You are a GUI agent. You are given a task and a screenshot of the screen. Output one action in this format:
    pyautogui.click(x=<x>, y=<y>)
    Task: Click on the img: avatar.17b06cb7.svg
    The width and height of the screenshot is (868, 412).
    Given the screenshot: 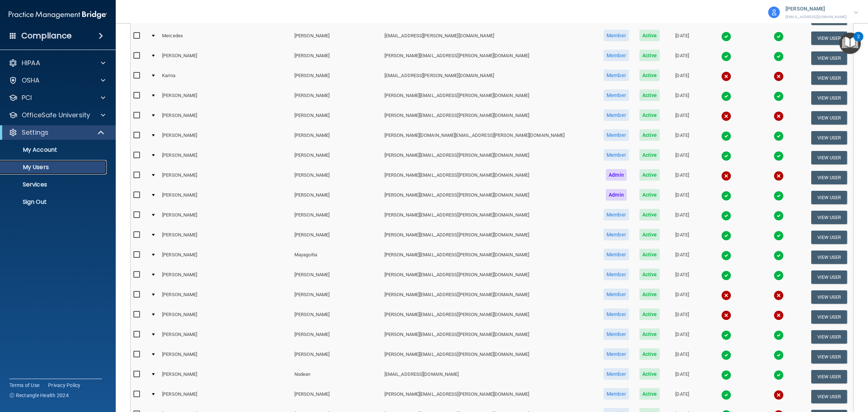 What is the action you would take?
    pyautogui.click(x=774, y=12)
    